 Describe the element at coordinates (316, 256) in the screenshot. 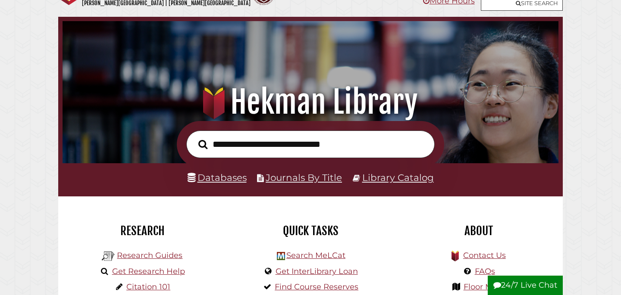

I see `a: Search MeLCat` at that location.